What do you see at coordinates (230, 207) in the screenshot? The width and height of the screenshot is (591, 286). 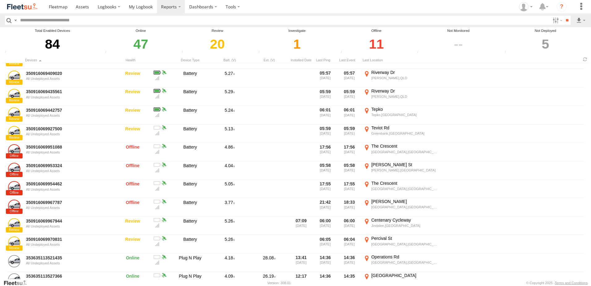 I see `div: Battery Remaining: 3.774v` at bounding box center [230, 207].